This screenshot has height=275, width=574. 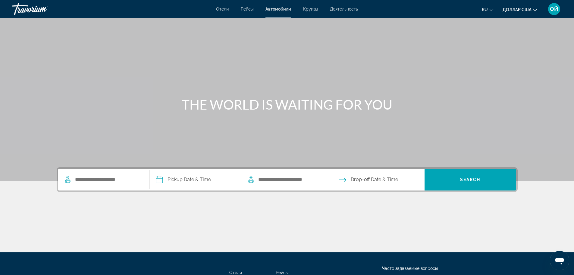 What do you see at coordinates (374, 179) in the screenshot?
I see `span: Drop-off Date & Time` at bounding box center [374, 179].